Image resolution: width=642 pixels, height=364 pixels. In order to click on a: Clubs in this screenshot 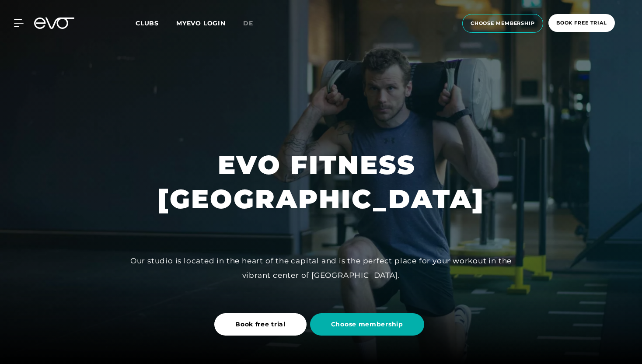, I will do `click(156, 23)`.